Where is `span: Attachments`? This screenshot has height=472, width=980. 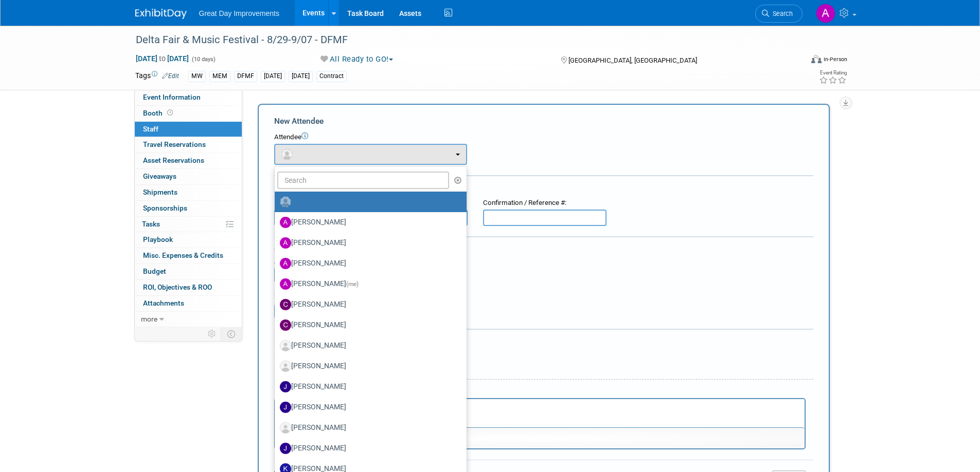 span: Attachments is located at coordinates (164, 303).